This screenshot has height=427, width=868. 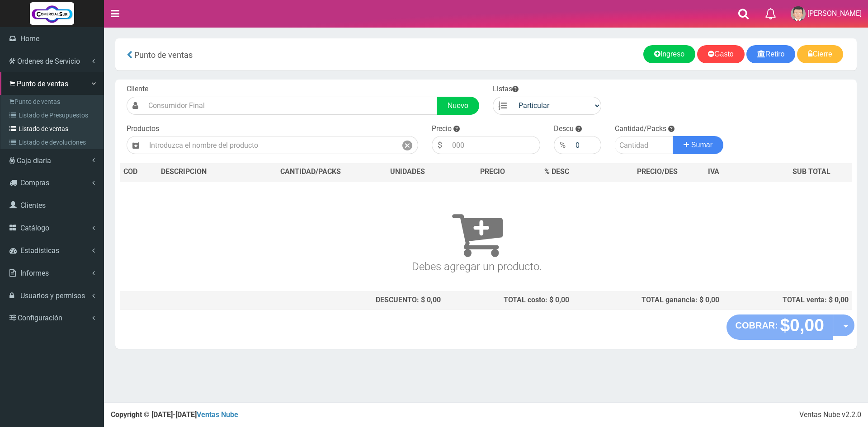 I want to click on input: Cantidad, so click(x=644, y=145).